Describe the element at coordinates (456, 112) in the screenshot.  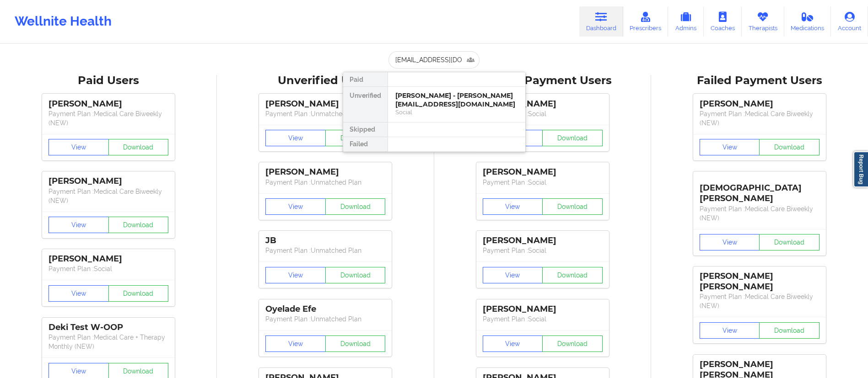
I see `div: Social` at that location.